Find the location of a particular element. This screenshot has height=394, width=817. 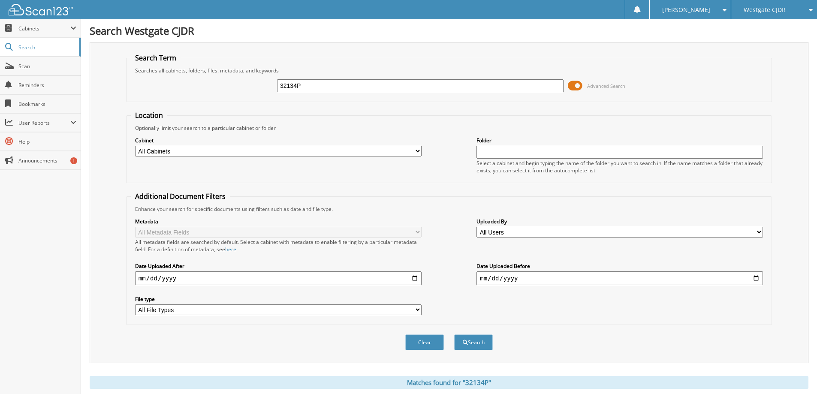

span: Announcements is located at coordinates (47, 160).